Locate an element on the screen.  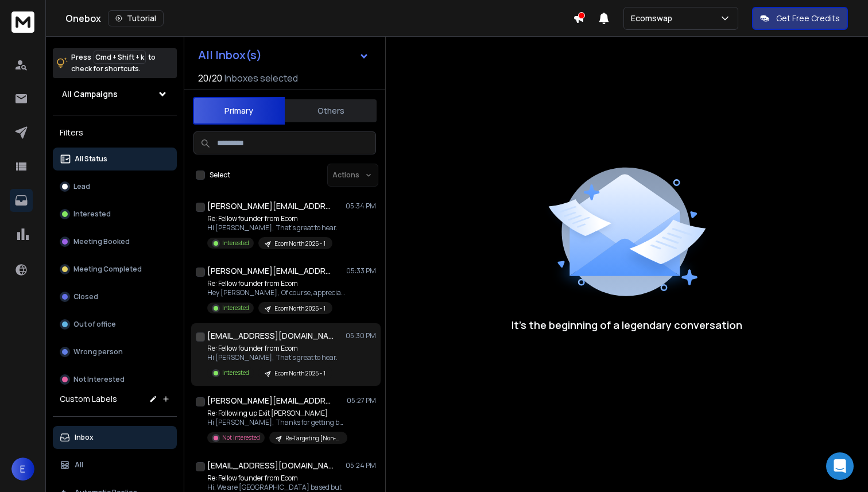
button: Wrong person is located at coordinates (115, 352).